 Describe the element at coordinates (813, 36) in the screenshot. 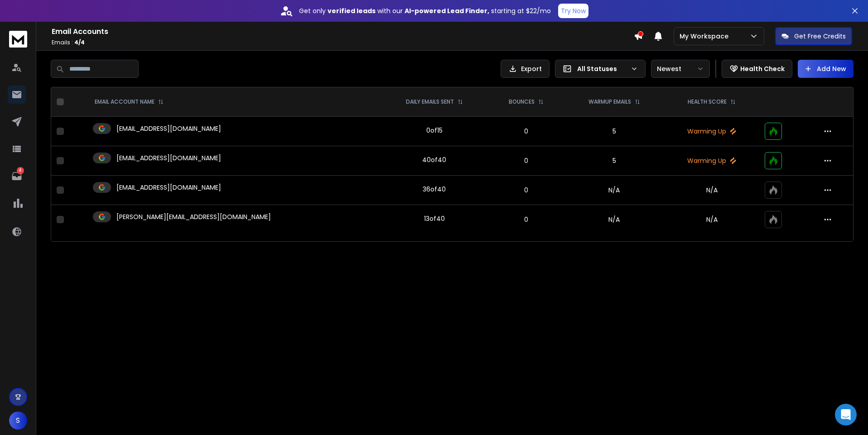

I see `button: Get Free Credits` at that location.